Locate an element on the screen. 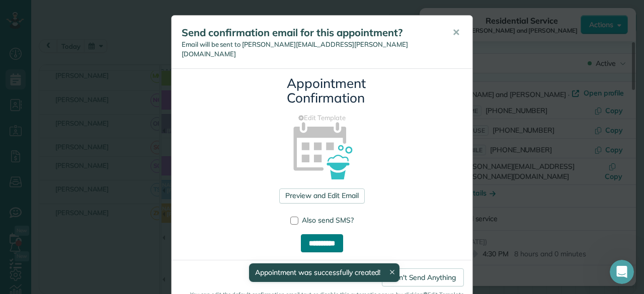 This screenshot has width=644, height=294. a: Preview and Edit Email is located at coordinates (321, 196).